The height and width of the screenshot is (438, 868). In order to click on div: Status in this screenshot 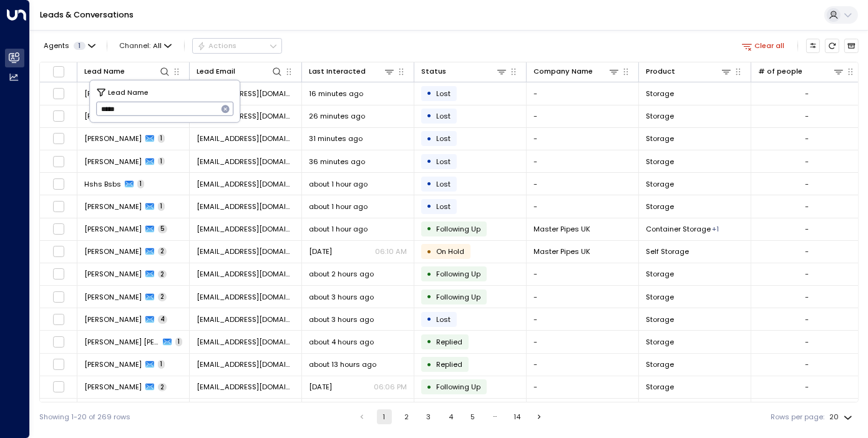, I will do `click(464, 71)`.